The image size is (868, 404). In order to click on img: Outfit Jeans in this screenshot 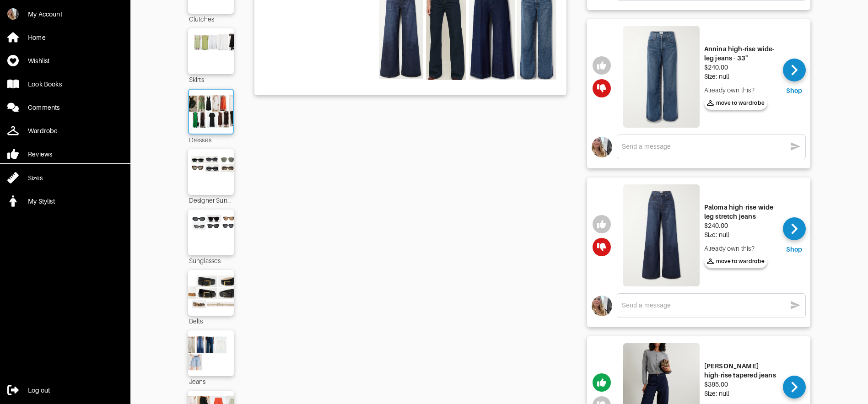, I will do `click(211, 353)`.